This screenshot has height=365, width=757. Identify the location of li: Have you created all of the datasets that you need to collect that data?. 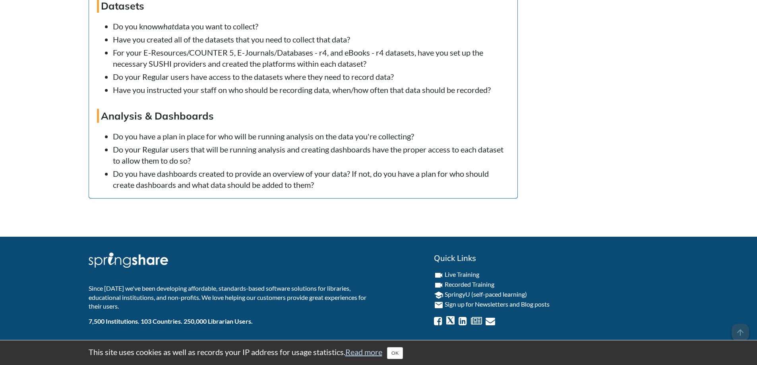
(311, 39).